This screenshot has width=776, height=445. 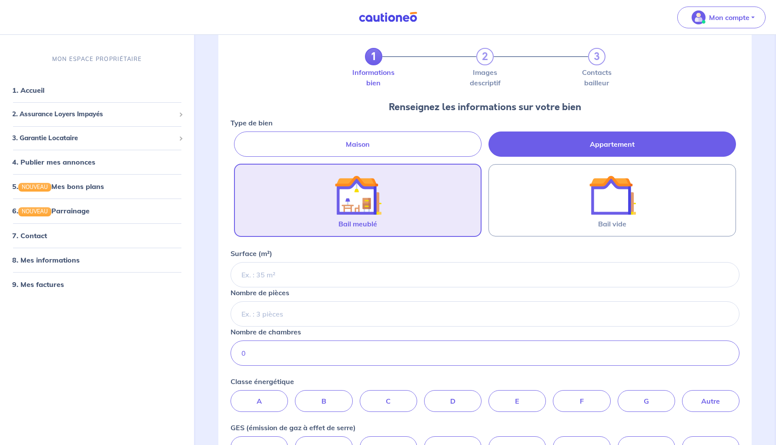 What do you see at coordinates (613, 195) in the screenshot?
I see `img: illu_empty_lease.svg` at bounding box center [613, 195].